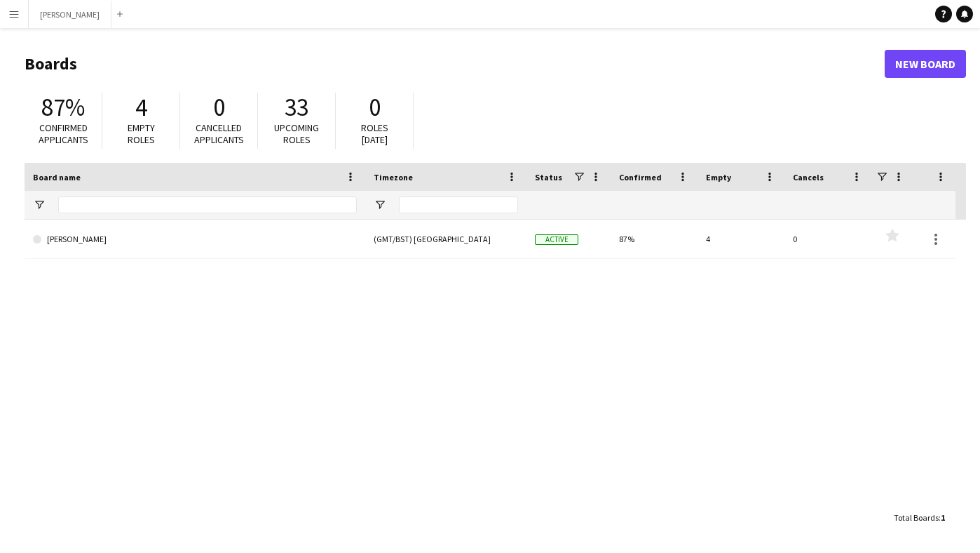 The height and width of the screenshot is (553, 980). I want to click on div: 4, so click(741, 238).